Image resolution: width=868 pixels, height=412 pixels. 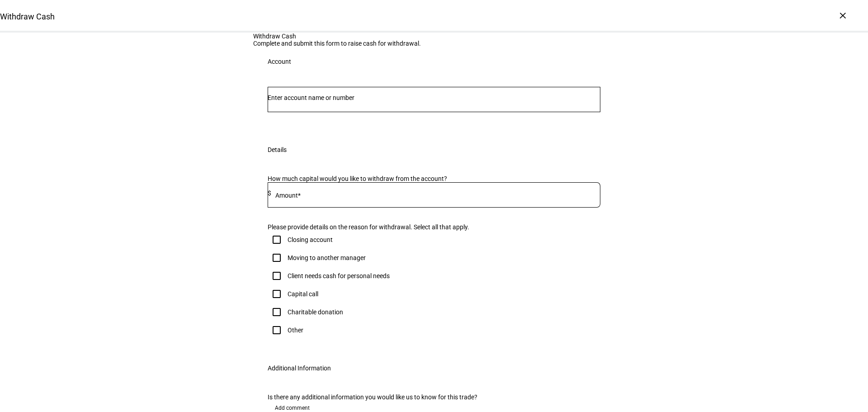 I want to click on div: How much capital would you like to withdraw from the account?, so click(x=434, y=179).